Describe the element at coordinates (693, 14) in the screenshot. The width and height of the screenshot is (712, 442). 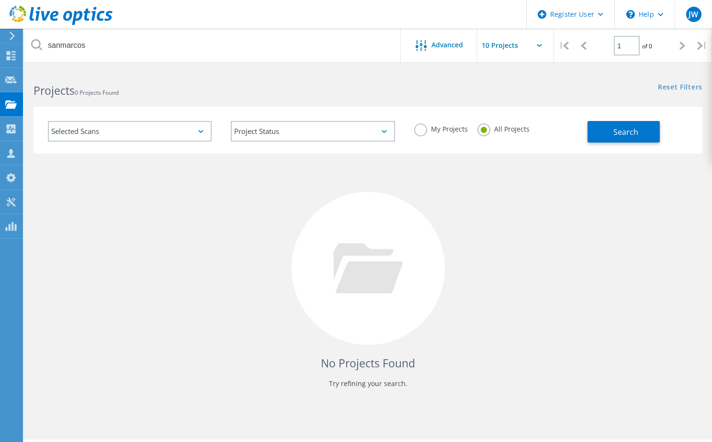
I see `span: JW` at that location.